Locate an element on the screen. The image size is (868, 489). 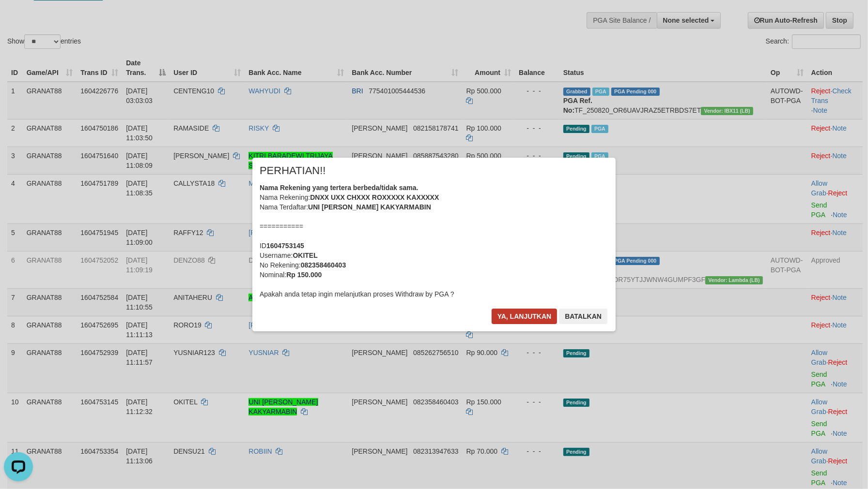
b: DNXX UXX CHXXX ROXXXXX KAXXXXX is located at coordinates (374, 197).